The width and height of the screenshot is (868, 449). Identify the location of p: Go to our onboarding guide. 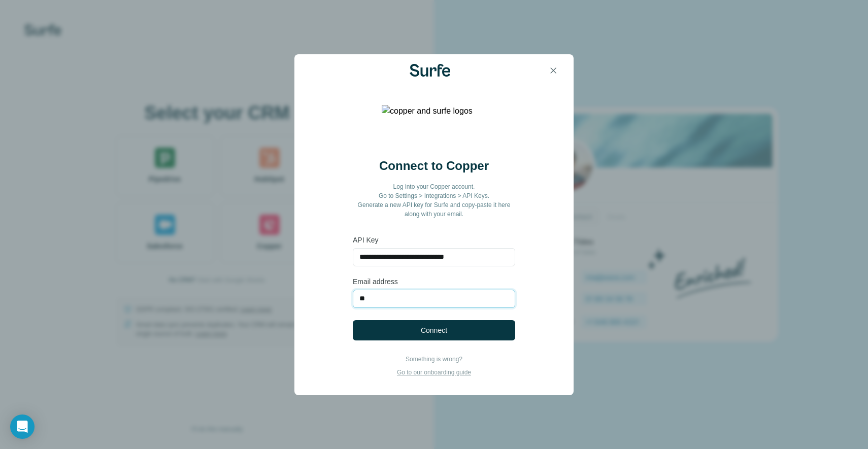
(434, 373).